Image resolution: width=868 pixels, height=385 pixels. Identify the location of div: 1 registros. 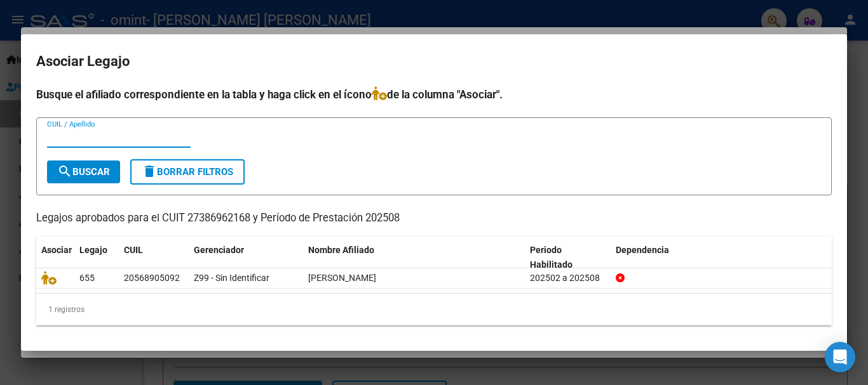
(434, 310).